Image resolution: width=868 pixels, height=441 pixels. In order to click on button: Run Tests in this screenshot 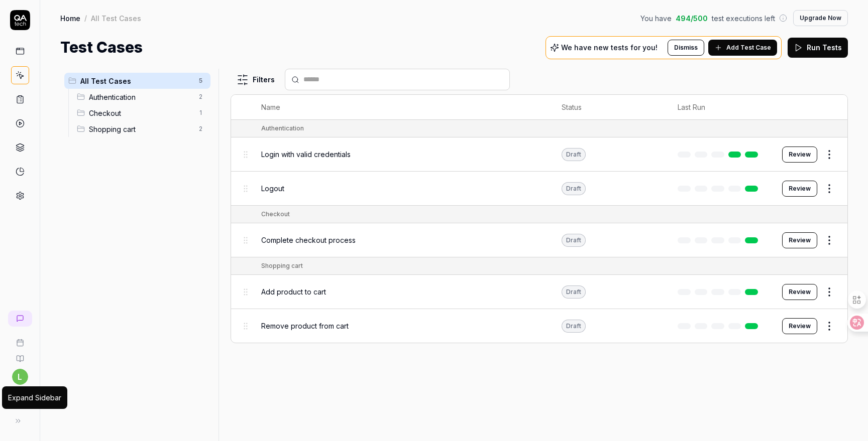, I will do `click(818, 47)`.